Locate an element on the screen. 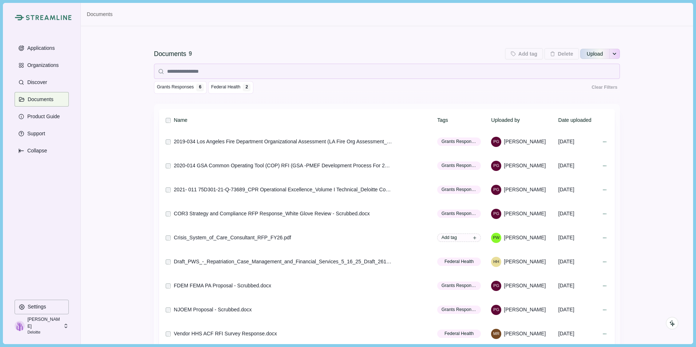 The height and width of the screenshot is (347, 696). th: Uploaded by is located at coordinates (524, 120).